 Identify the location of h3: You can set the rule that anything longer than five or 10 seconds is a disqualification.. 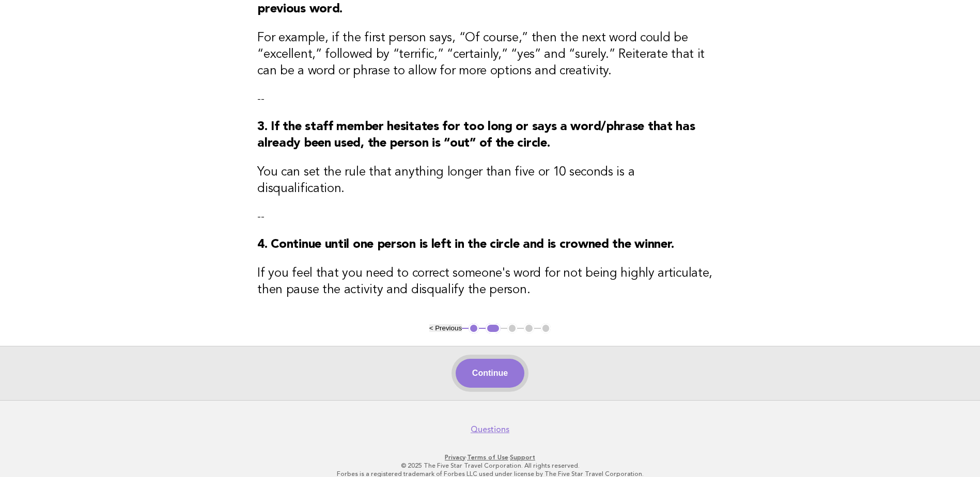
(489, 180).